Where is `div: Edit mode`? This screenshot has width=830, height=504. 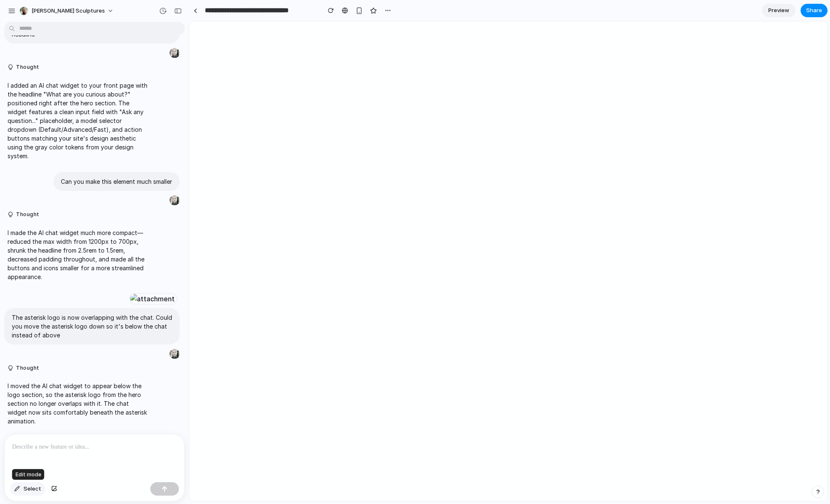 div: Edit mode is located at coordinates (28, 475).